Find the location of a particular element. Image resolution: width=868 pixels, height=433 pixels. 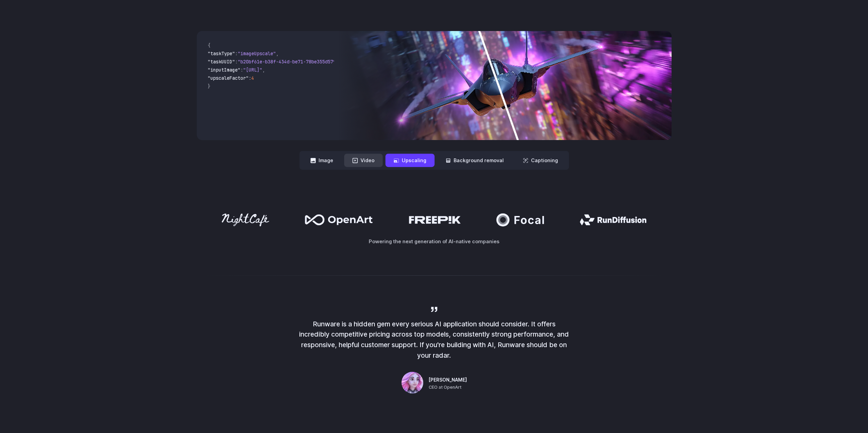

span: "taskUUID" is located at coordinates (222, 62).